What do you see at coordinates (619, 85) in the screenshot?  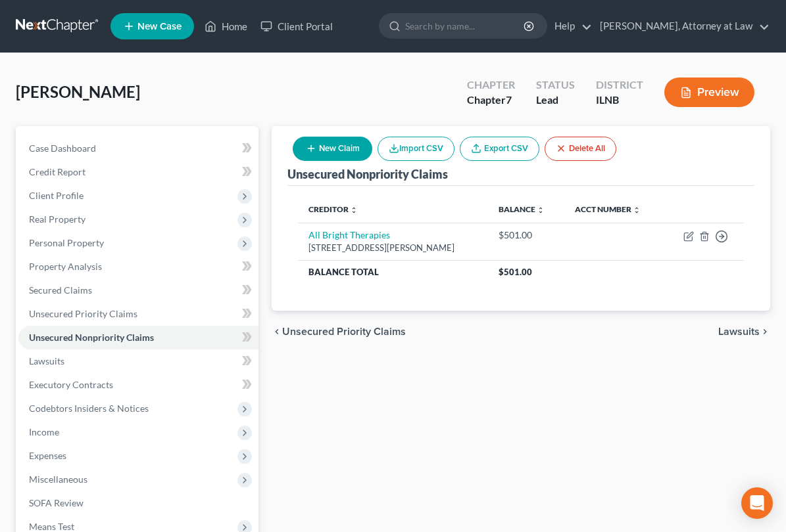 I see `div: District` at bounding box center [619, 85].